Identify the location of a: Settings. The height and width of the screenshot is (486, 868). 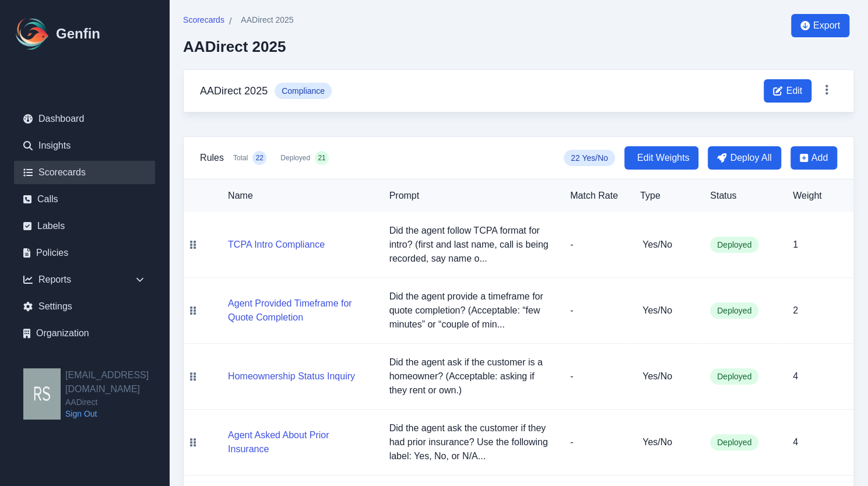
(84, 307).